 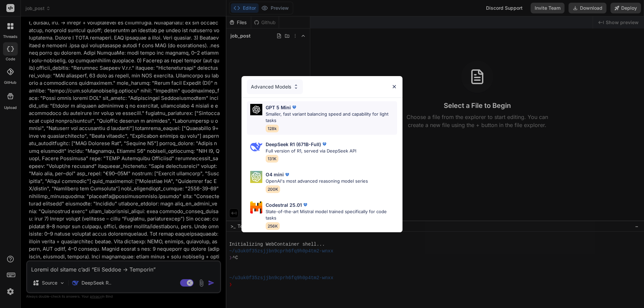 What do you see at coordinates (272, 158) in the screenshot?
I see `span: 131K` at bounding box center [272, 158].